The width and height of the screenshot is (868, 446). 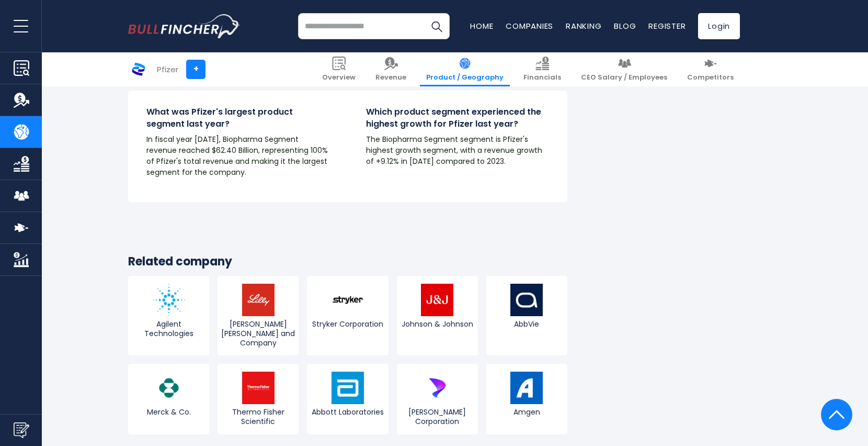 What do you see at coordinates (258, 388) in the screenshot?
I see `img: TMO logo` at bounding box center [258, 388].